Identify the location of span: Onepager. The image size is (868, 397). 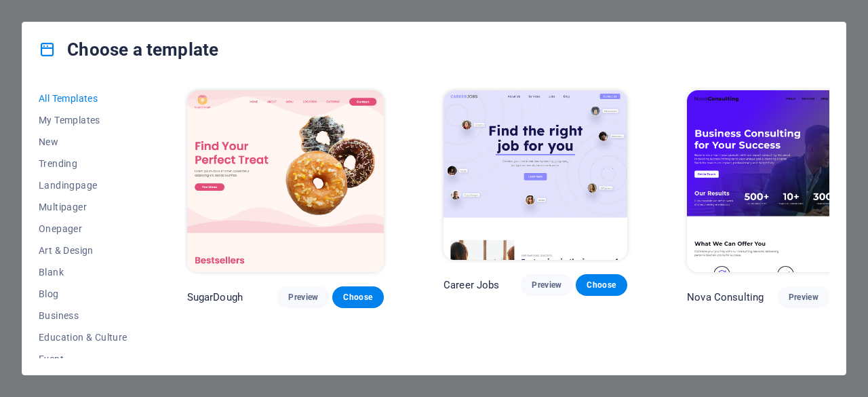
(83, 229).